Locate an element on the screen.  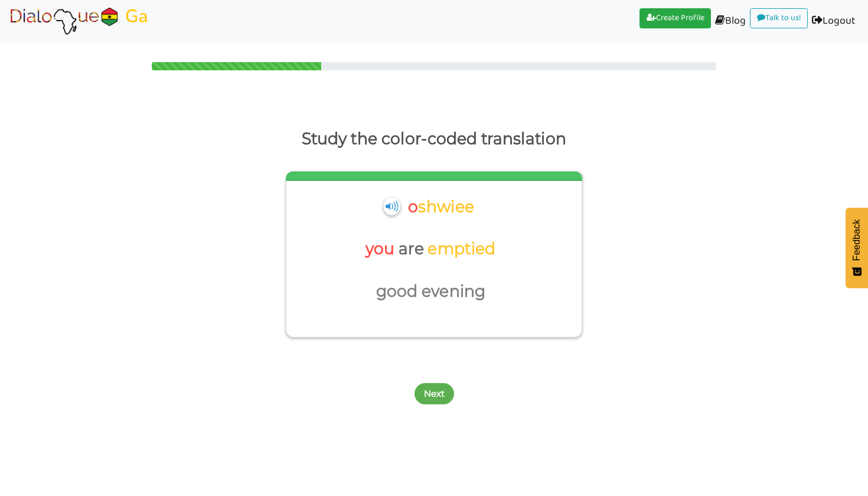
a: Talk to us! is located at coordinates (778, 18).